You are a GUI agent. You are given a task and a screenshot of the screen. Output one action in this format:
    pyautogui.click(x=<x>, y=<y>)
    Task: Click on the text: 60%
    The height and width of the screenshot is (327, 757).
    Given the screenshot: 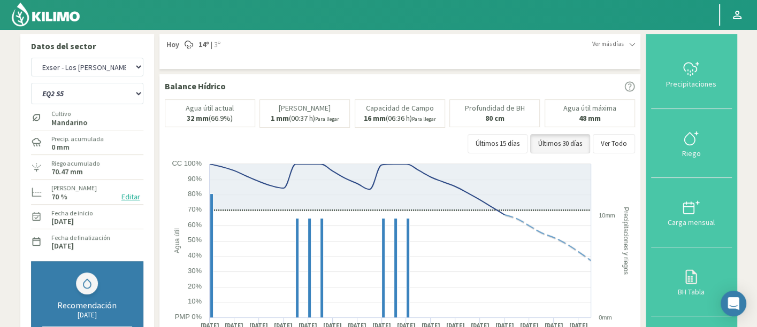 What is the action you would take?
    pyautogui.click(x=194, y=225)
    